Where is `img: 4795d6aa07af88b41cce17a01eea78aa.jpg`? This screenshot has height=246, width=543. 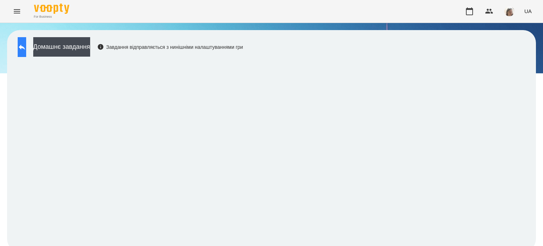
img: 4795d6aa07af88b41cce17a01eea78aa.jpg is located at coordinates (510, 11).